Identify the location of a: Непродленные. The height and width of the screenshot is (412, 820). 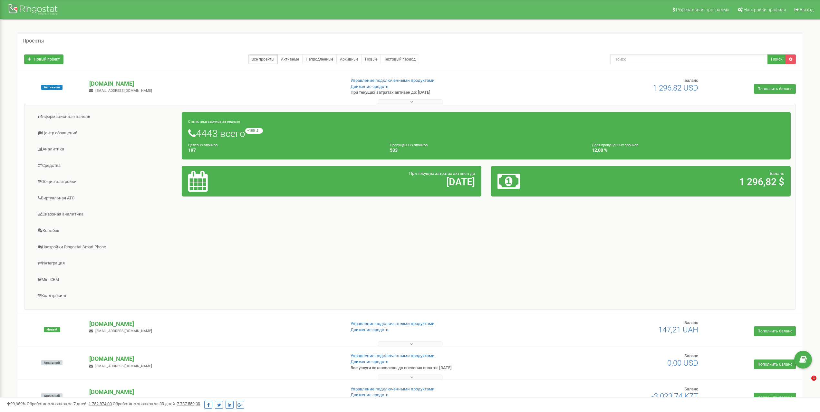
(319, 59).